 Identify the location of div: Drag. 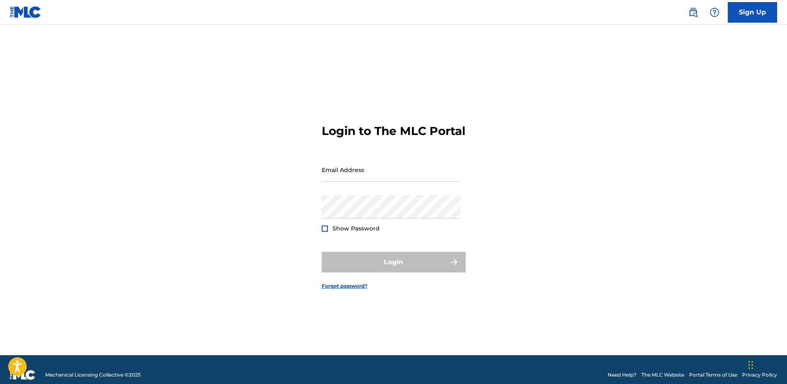
(751, 365).